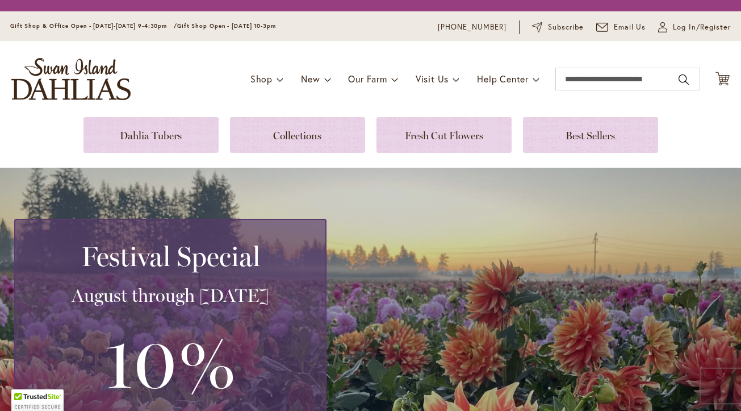  I want to click on span: Help Center, so click(502, 78).